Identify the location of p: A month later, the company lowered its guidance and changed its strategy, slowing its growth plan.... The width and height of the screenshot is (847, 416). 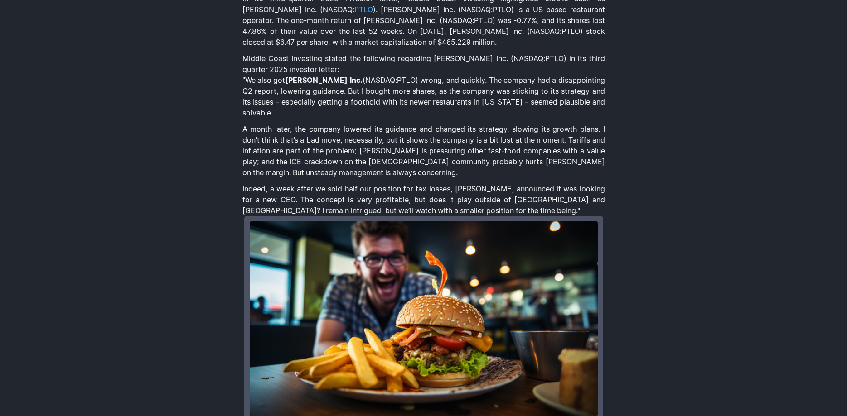
(424, 151).